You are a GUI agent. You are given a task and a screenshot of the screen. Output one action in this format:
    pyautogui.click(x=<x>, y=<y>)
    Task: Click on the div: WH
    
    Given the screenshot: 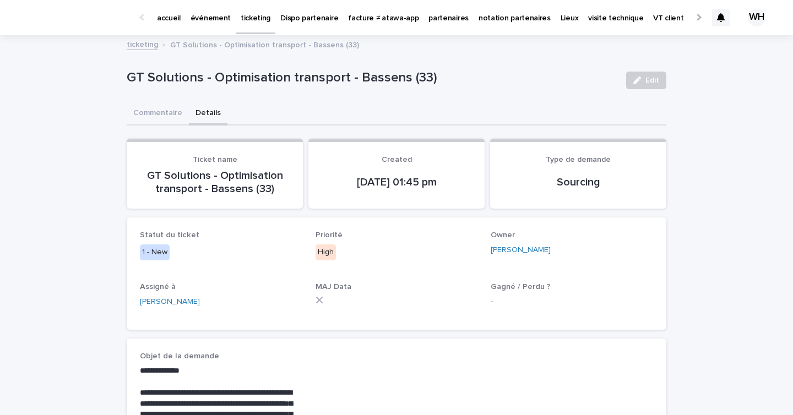 What is the action you would take?
    pyautogui.click(x=756, y=18)
    